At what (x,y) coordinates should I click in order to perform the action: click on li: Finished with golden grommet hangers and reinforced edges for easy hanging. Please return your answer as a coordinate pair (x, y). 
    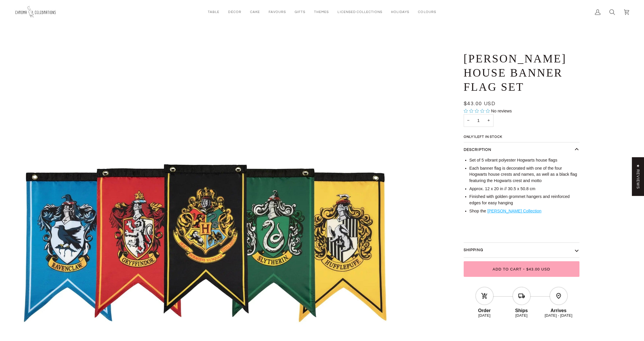
    Looking at the image, I should click on (524, 200).